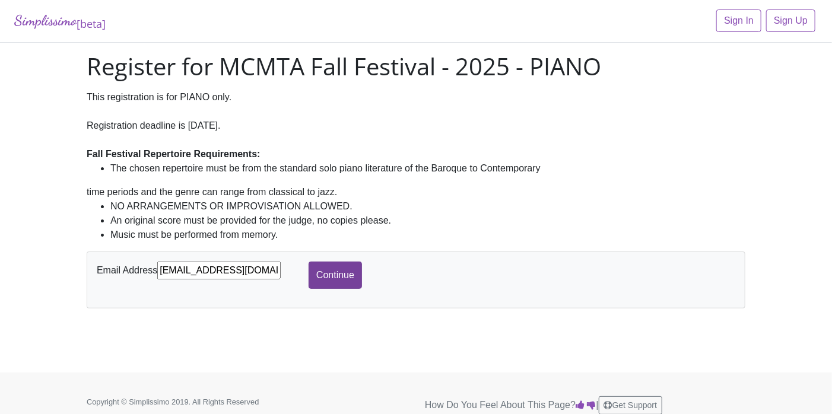 The height and width of the screenshot is (414, 832). Describe the element at coordinates (416, 192) in the screenshot. I see `div: time periods and the genre can range from classical to jazz.` at that location.